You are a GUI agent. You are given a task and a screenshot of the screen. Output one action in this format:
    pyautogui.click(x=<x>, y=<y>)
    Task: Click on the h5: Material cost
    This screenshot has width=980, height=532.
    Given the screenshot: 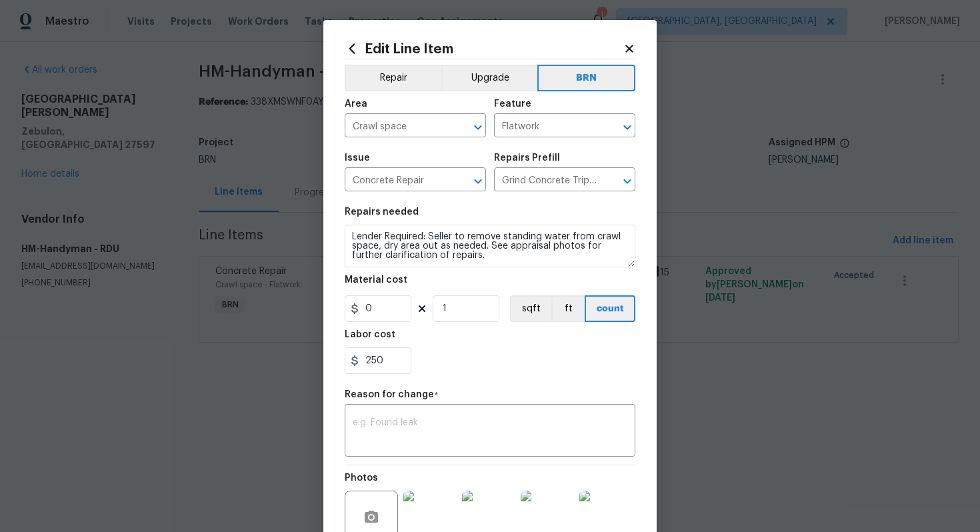 What is the action you would take?
    pyautogui.click(x=376, y=280)
    